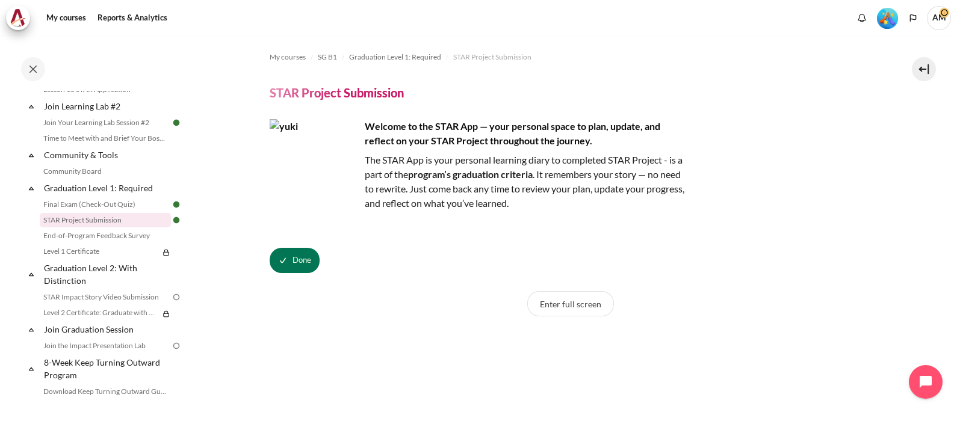 The width and height of the screenshot is (957, 430). I want to click on a: SG B1, so click(328, 57).